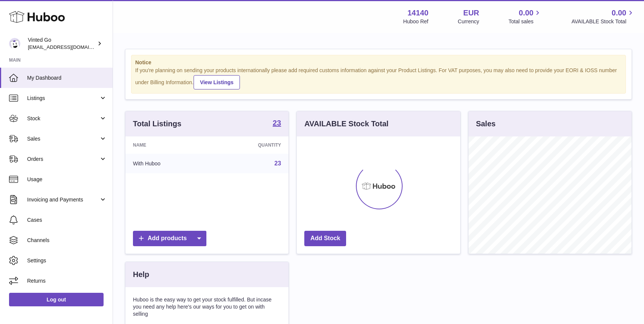 The width and height of the screenshot is (644, 324). Describe the element at coordinates (602, 17) in the screenshot. I see `a: 0.00 AVAILABLE Stock Total` at that location.